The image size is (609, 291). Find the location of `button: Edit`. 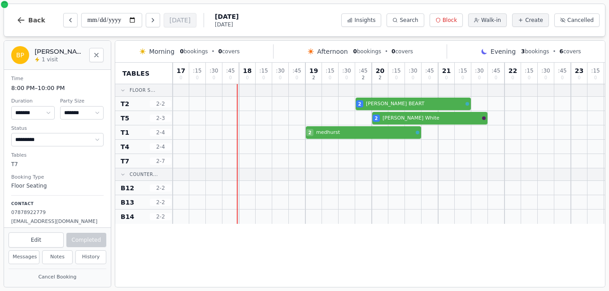

button: Edit is located at coordinates (36, 240).